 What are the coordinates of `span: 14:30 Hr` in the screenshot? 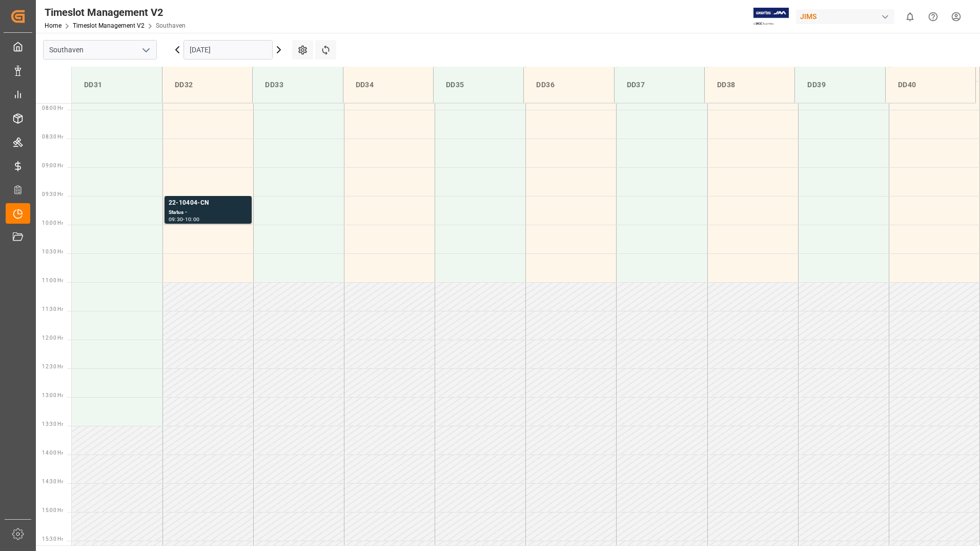 It's located at (52, 482).